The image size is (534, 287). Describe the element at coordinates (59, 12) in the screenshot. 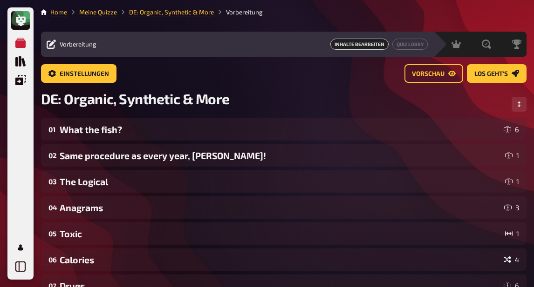

I see `a: Home` at that location.